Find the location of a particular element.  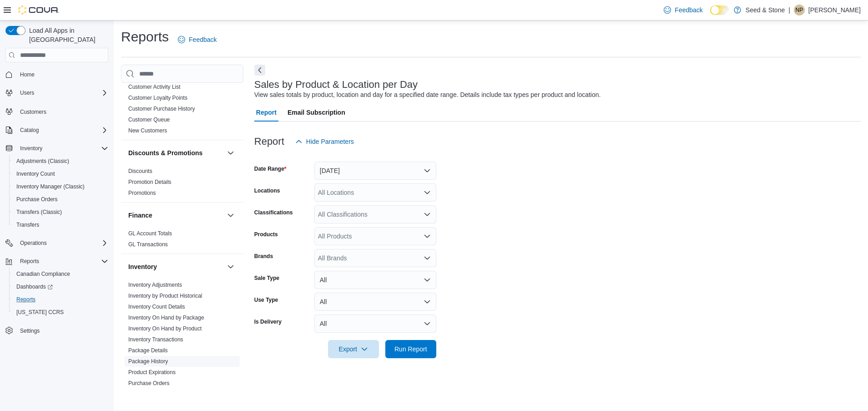

span: Inventory Count Details is located at coordinates (156, 307).